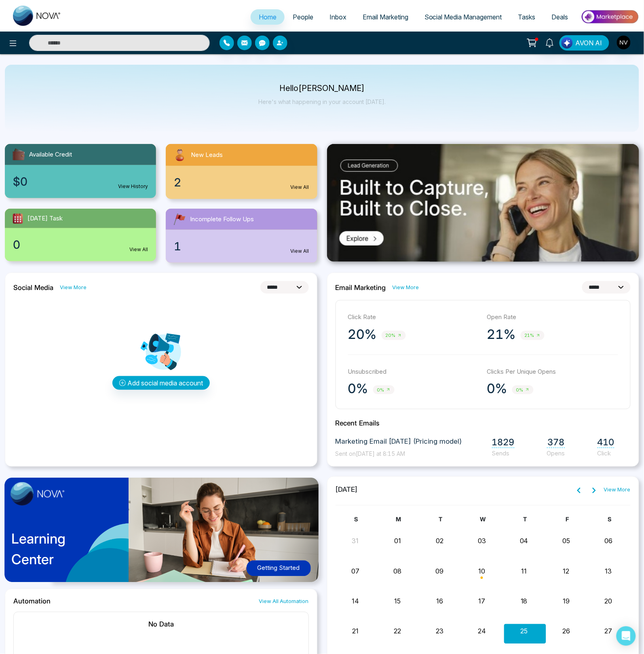 This screenshot has width=644, height=654. Describe the element at coordinates (398, 541) in the screenshot. I see `button: 01` at that location.